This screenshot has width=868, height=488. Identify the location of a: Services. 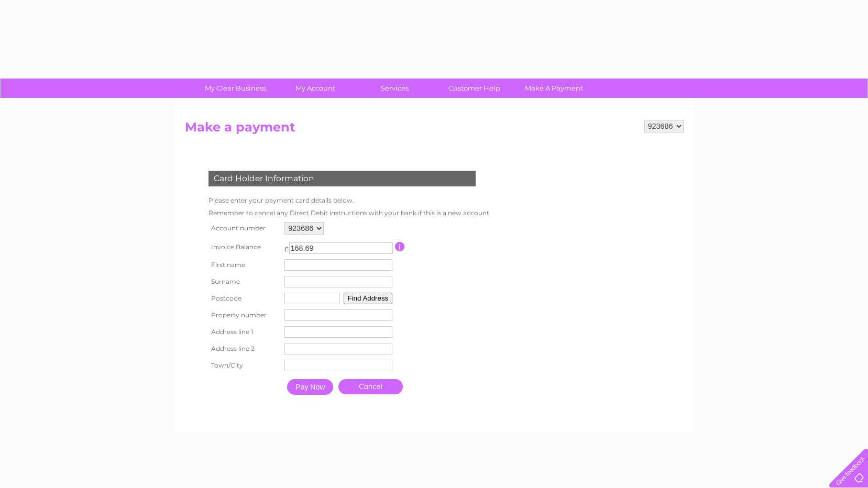
(394, 88).